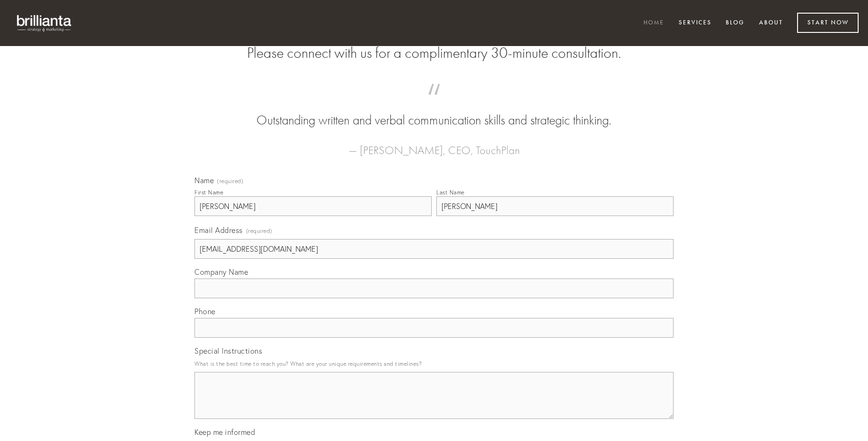 This screenshot has height=441, width=868. Describe the element at coordinates (224, 432) in the screenshot. I see `span: Keep me informed` at that location.